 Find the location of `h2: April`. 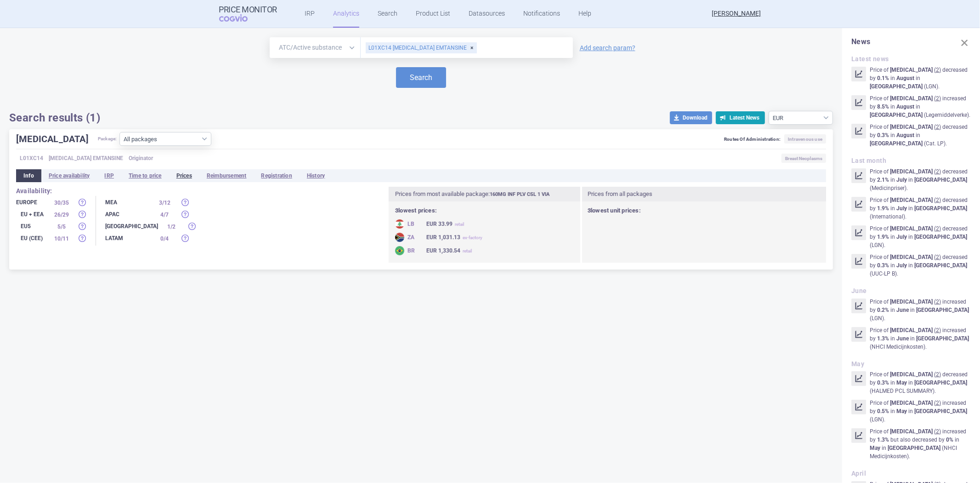

h2: April is located at coordinates (912, 474).